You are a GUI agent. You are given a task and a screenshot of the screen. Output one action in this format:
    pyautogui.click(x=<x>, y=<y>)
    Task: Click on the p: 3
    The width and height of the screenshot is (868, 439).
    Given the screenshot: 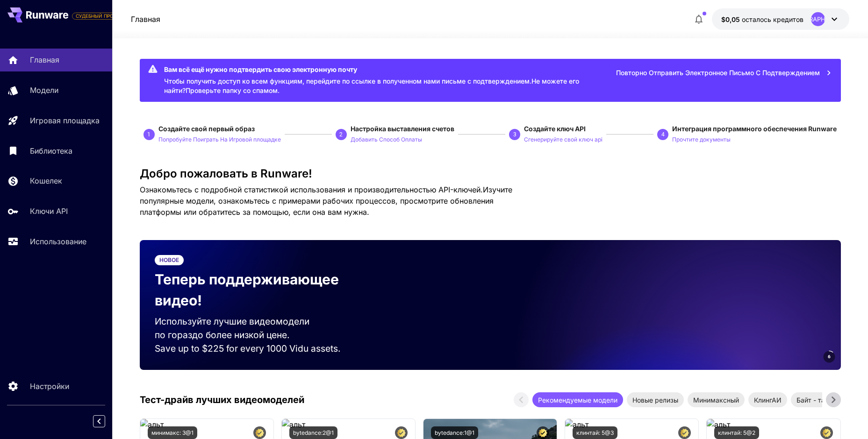 What is the action you would take?
    pyautogui.click(x=515, y=134)
    